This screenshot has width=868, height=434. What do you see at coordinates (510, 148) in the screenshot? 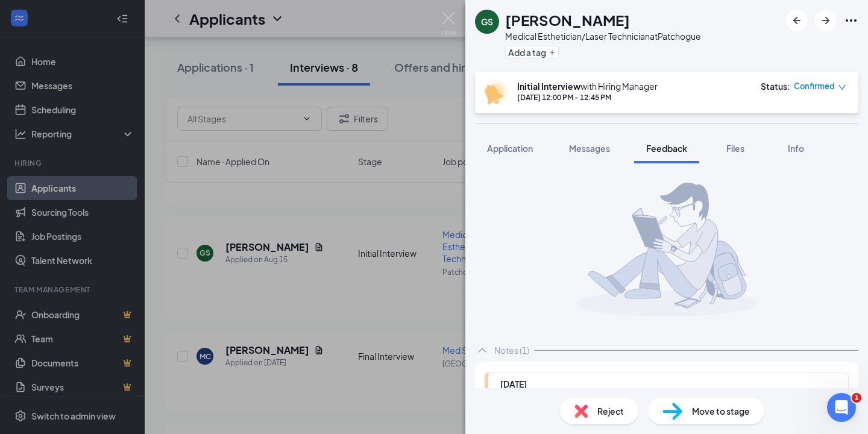
I see `span: Application` at bounding box center [510, 148].